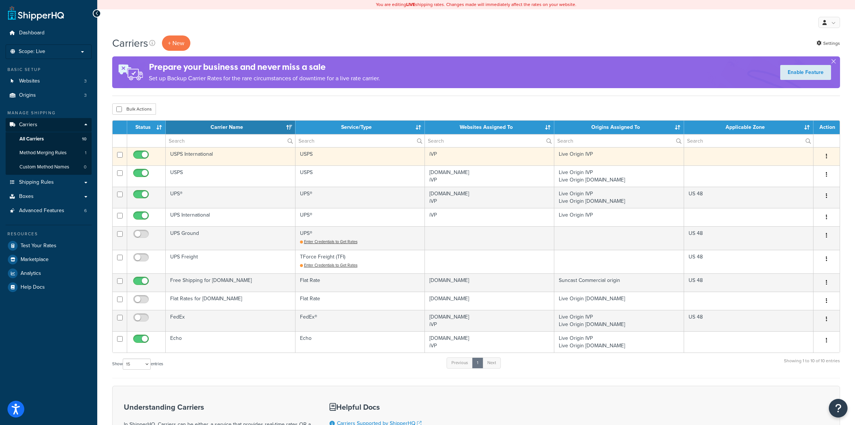 The height and width of the screenshot is (425, 855). What do you see at coordinates (838, 409) in the screenshot?
I see `button: Open Resource Center` at bounding box center [838, 409].